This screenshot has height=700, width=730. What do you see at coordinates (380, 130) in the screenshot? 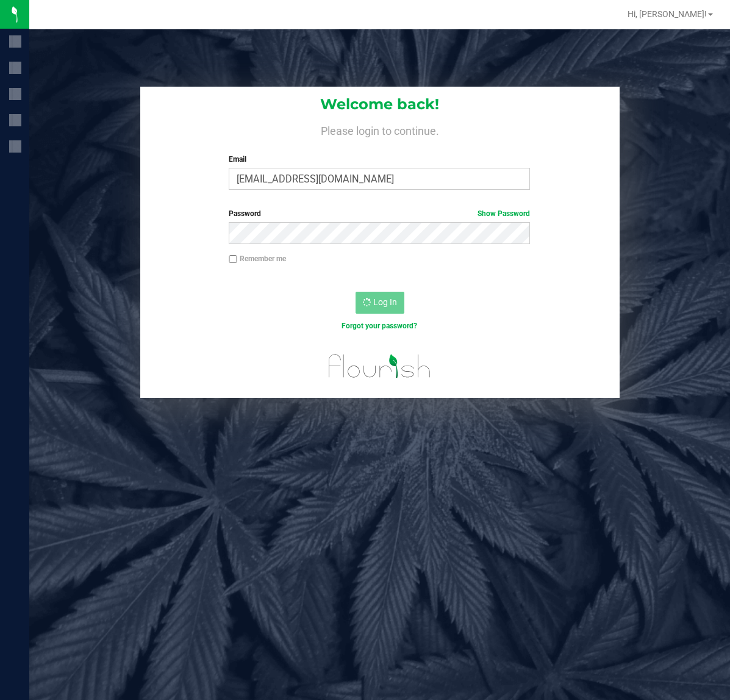
I see `h4: Please login to continue.` at bounding box center [380, 130].